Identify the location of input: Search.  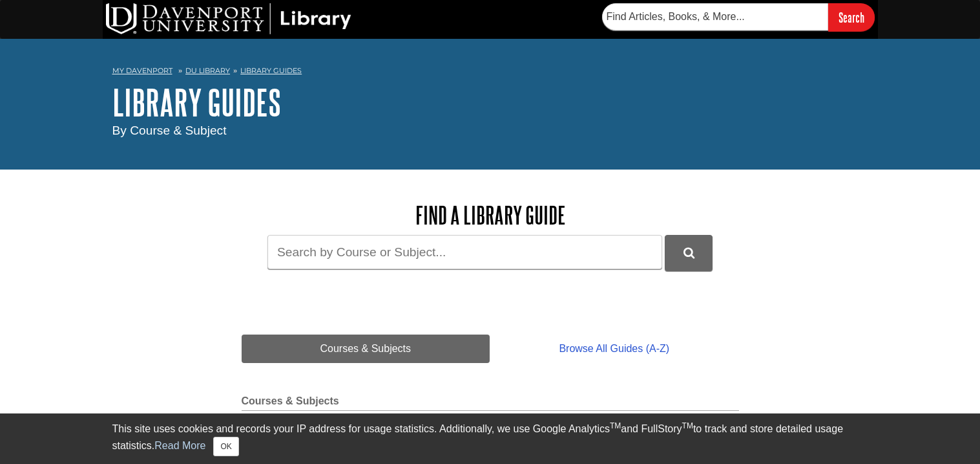
(852, 16).